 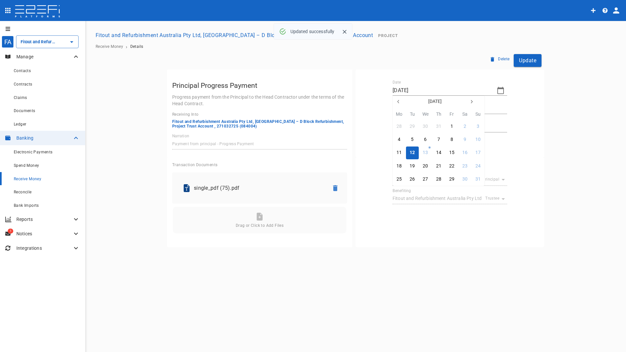 What do you see at coordinates (438, 166) in the screenshot?
I see `button: 21 August 2025` at bounding box center [438, 166].